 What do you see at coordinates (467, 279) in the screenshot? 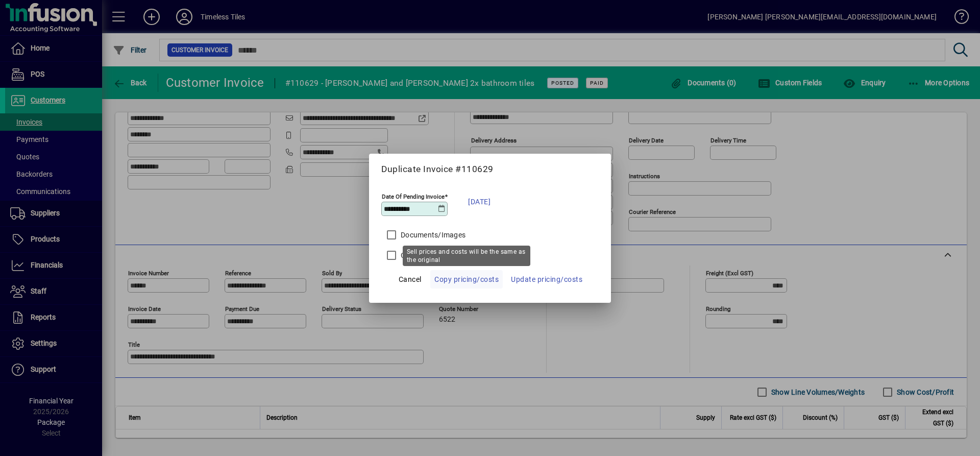
I see `button: Copy pricing/costs` at bounding box center [467, 279].